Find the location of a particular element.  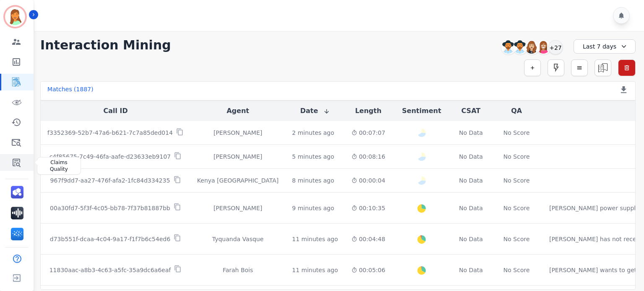

div: 5 minutes ago is located at coordinates (313, 157).